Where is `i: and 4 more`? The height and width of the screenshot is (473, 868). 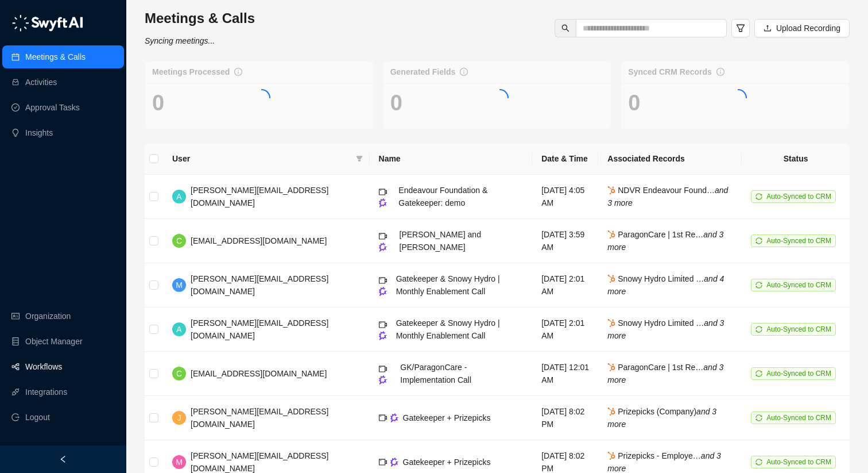 i: and 4 more is located at coordinates (666, 285).